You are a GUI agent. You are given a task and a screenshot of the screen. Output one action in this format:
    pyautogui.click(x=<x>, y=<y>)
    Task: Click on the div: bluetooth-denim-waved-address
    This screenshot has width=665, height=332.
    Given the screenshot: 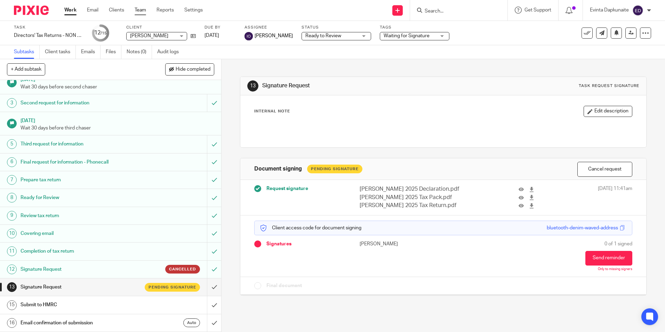 What is the action you would take?
    pyautogui.click(x=582, y=228)
    